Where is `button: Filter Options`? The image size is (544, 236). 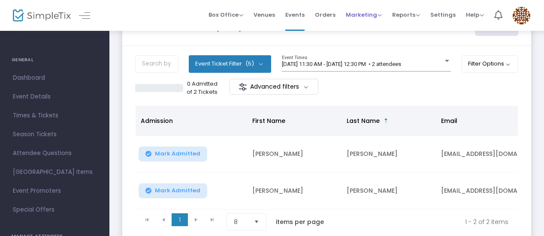
button: Filter Options is located at coordinates (490, 64).